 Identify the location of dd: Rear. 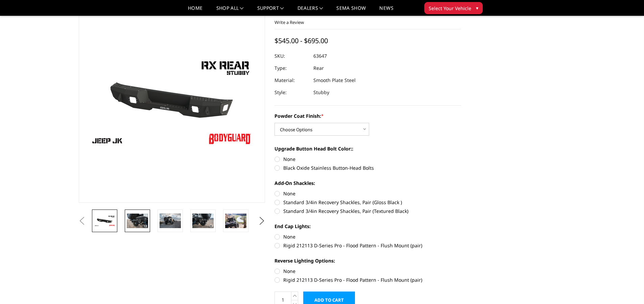
(318, 68).